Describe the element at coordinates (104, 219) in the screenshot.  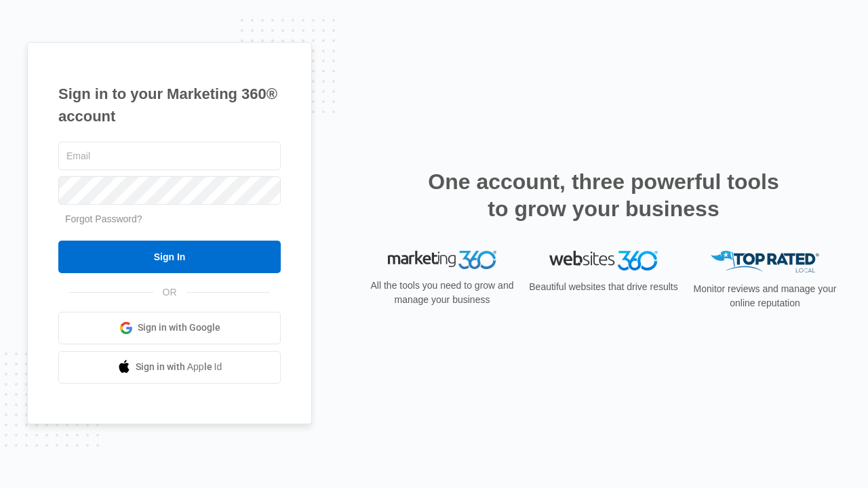
I see `a: Forgot Password?` at that location.